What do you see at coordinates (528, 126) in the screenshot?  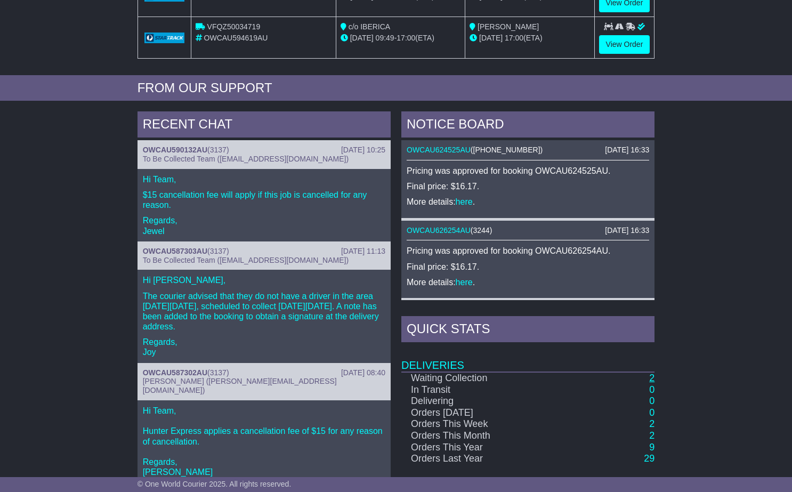 I see `div: NOTICE BOARD` at bounding box center [528, 126].